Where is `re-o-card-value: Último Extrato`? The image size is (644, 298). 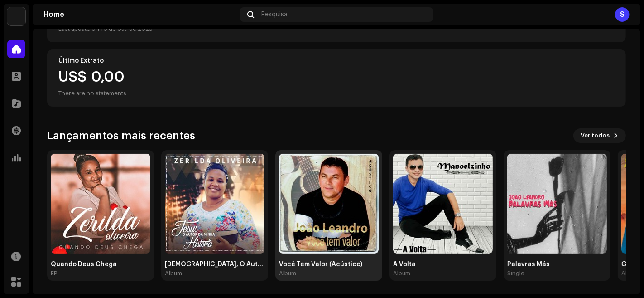 re-o-card-value: Último Extrato is located at coordinates (336, 78).